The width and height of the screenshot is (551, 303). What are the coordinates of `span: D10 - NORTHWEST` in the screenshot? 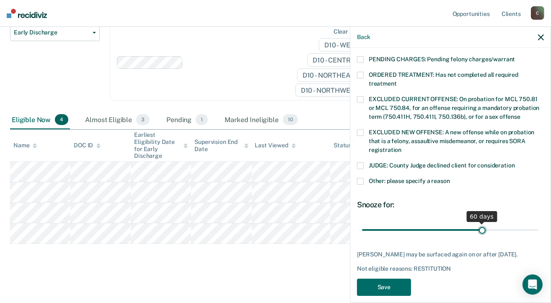 It's located at (333, 90).